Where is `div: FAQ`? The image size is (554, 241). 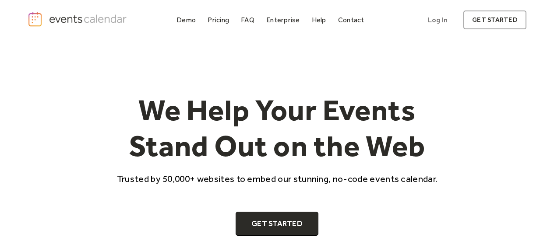 div: FAQ is located at coordinates (247, 20).